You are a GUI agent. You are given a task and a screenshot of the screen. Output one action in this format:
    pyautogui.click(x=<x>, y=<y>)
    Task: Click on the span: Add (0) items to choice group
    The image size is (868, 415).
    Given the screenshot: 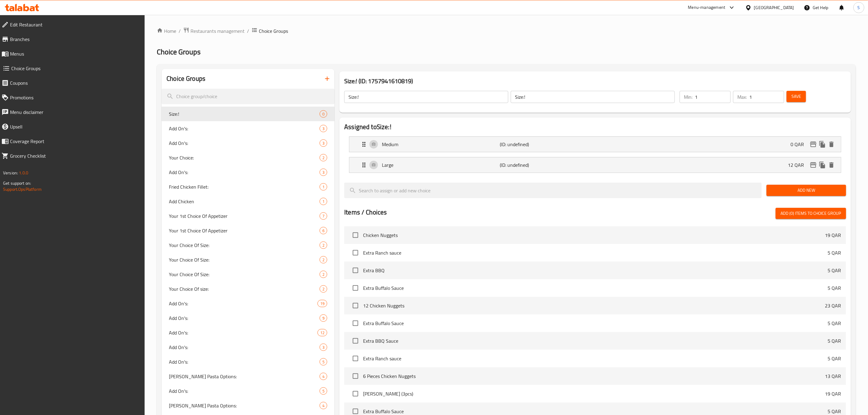 What is the action you would take?
    pyautogui.click(x=811, y=213)
    